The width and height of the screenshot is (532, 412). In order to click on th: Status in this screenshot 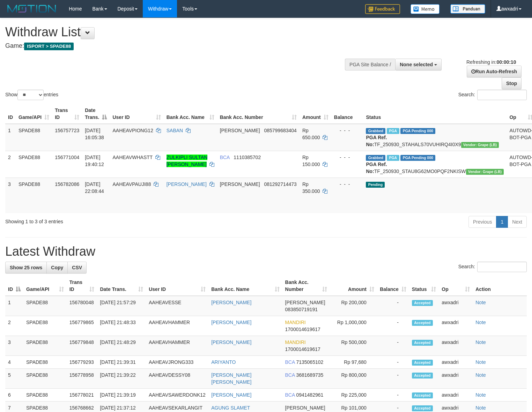, I will do `click(435, 114)`.